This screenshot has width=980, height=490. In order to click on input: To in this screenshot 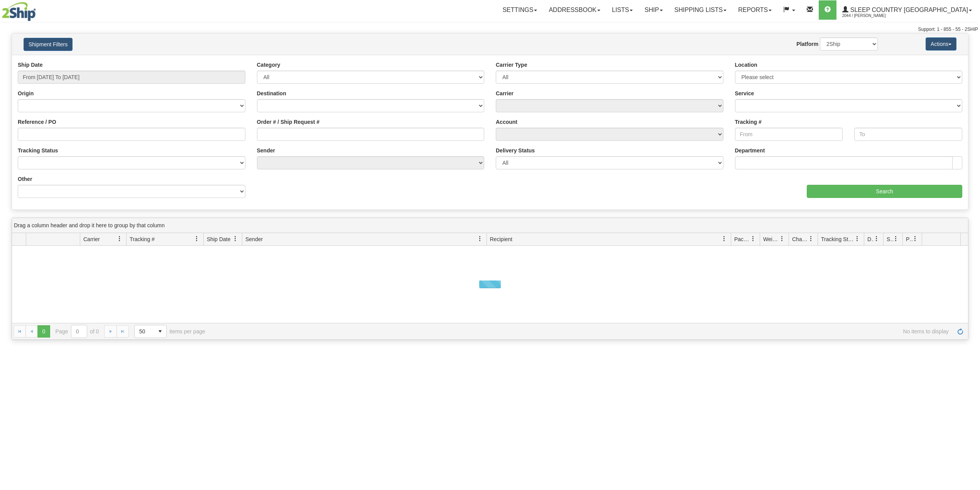, I will do `click(908, 134)`.